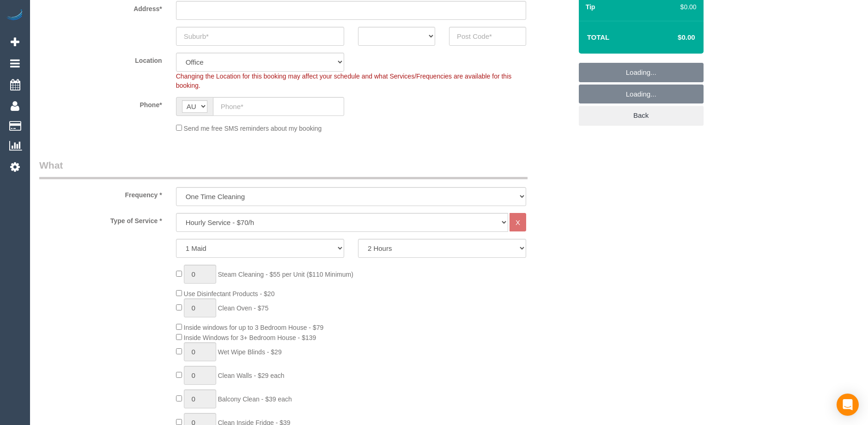  What do you see at coordinates (672, 37) in the screenshot?
I see `h4: $0.00` at bounding box center [672, 37].